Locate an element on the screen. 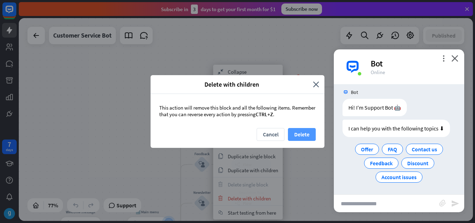 Image resolution: width=475 pixels, height=223 pixels. i: send is located at coordinates (455, 203).